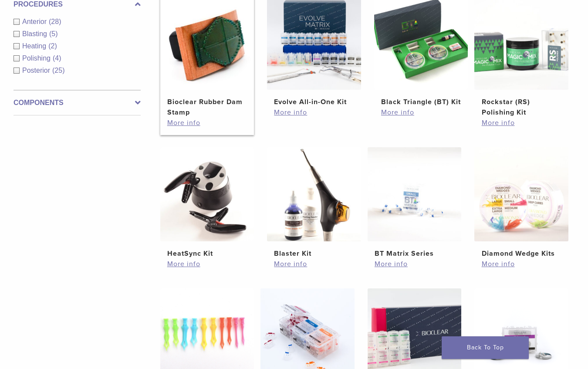 This screenshot has width=588, height=369. Describe the element at coordinates (314, 194) in the screenshot. I see `img: Blaster Kit` at that location.